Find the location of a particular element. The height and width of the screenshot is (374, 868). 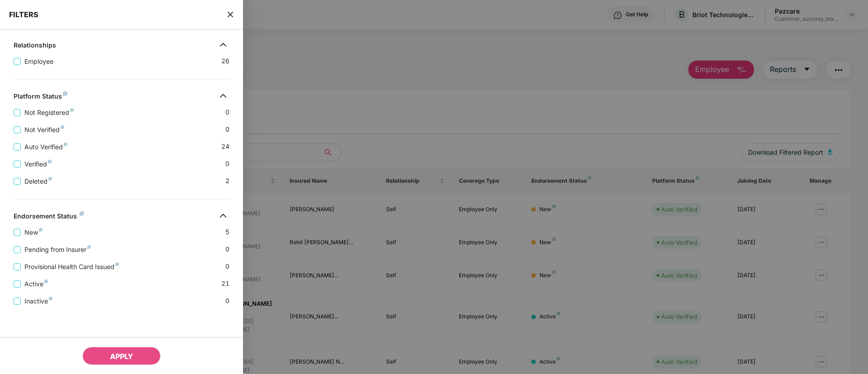

div: Relationships is located at coordinates (35, 46).